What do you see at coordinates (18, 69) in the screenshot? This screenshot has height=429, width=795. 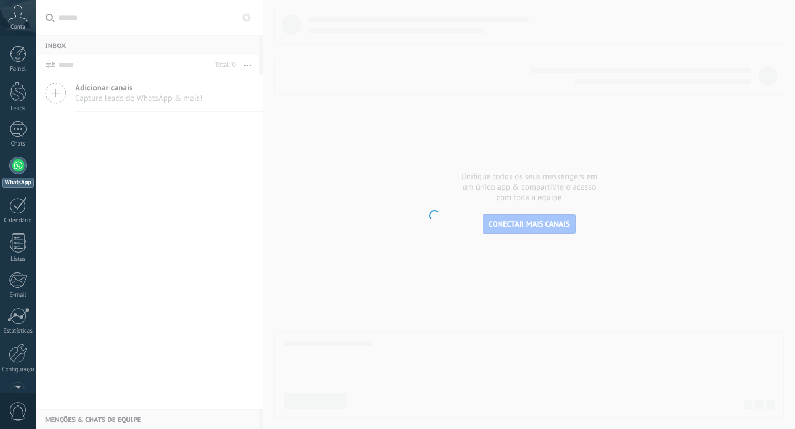 I see `div: Painel` at bounding box center [18, 69].